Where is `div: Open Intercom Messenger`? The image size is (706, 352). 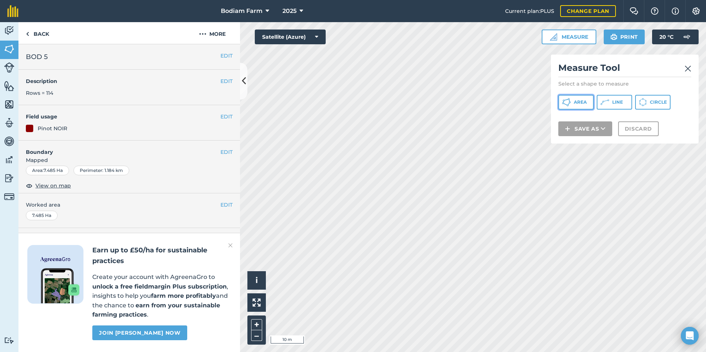 div: Open Intercom Messenger is located at coordinates (690, 336).